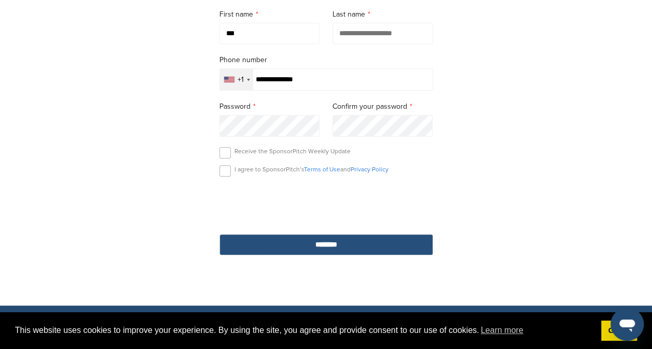 This screenshot has width=652, height=349. I want to click on a: dismiss cookie message, so click(619, 331).